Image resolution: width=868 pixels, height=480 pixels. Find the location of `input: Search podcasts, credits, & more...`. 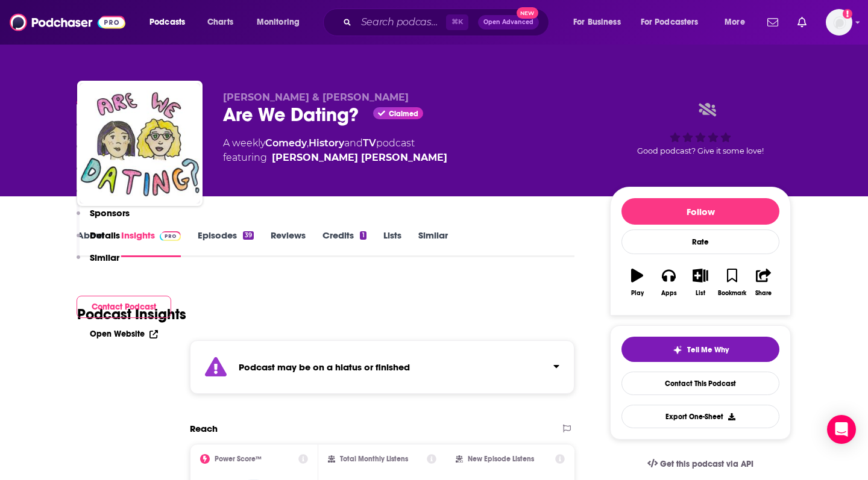

input: Search podcasts, credits, & more... is located at coordinates (400, 23).